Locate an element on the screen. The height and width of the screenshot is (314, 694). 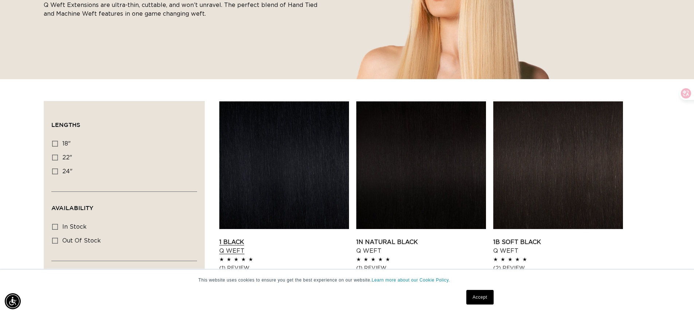
span: Lengths is located at coordinates (66, 125).